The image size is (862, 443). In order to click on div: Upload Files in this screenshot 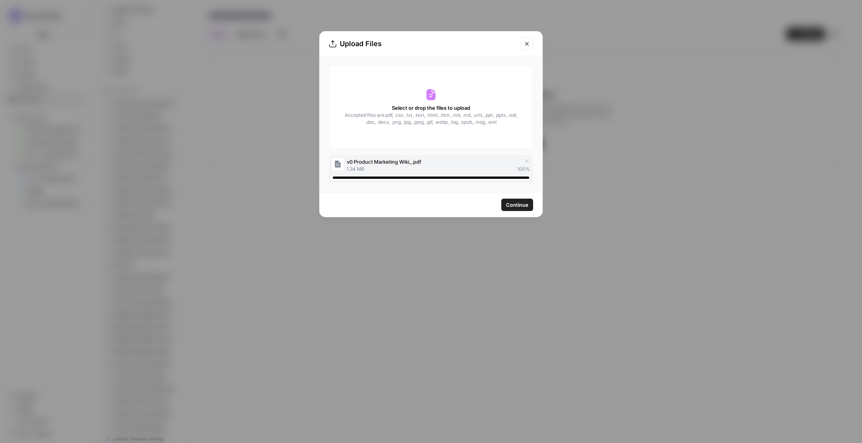, I will do `click(422, 44)`.